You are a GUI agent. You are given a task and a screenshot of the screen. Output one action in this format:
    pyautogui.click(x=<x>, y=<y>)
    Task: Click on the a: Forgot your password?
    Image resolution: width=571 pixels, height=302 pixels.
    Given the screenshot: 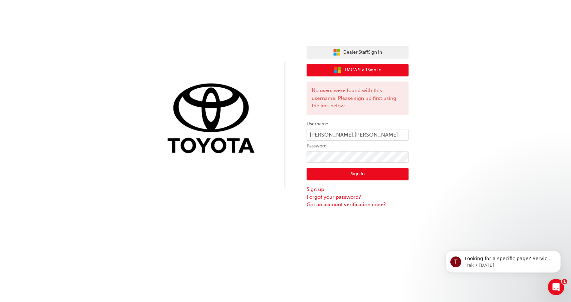 What is the action you would take?
    pyautogui.click(x=358, y=197)
    